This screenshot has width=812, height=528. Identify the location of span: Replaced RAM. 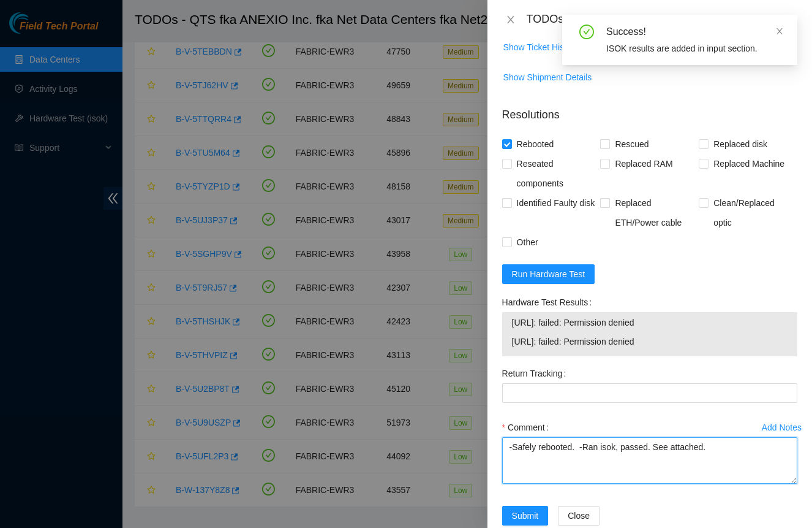
(644, 164).